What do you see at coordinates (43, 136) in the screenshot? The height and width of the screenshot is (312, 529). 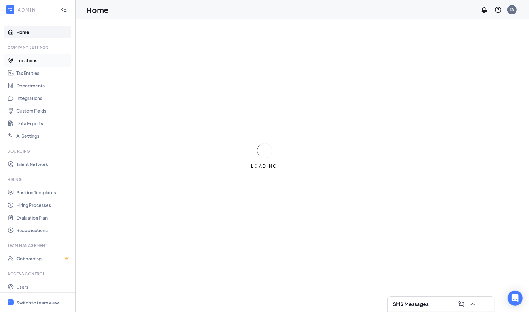 I see `a: AI Settings` at bounding box center [43, 136].